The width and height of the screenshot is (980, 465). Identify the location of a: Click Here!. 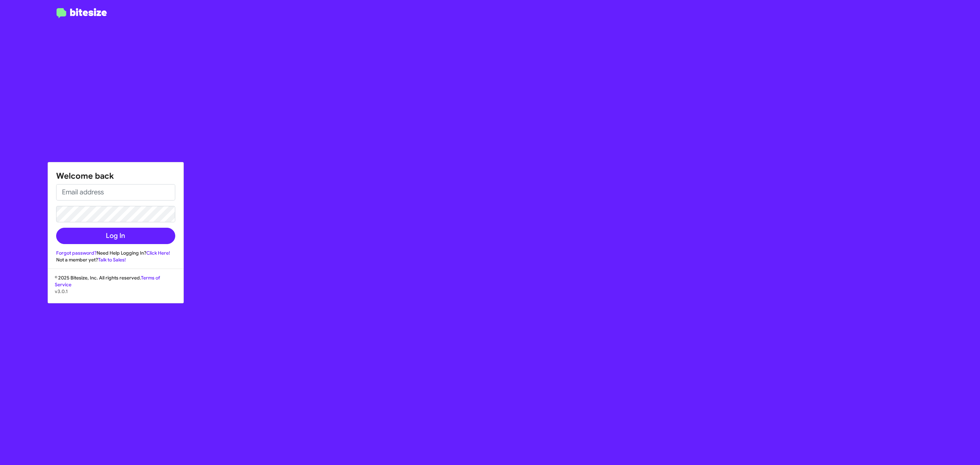
(159, 253).